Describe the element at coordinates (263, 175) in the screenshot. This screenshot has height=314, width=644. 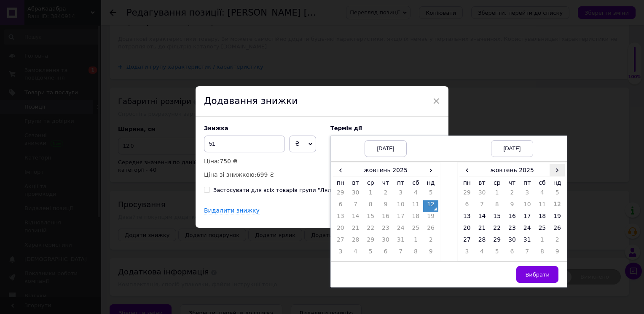
I see `p: Ціна зі знижкою:` at that location.